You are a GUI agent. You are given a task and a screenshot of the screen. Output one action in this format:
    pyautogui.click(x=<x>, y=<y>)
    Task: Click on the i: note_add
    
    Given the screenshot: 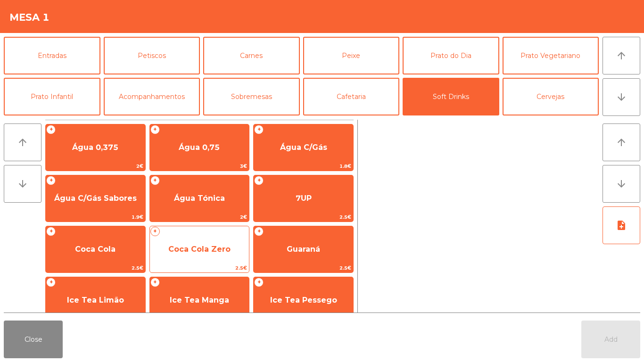 What is the action you would take?
    pyautogui.click(x=621, y=225)
    